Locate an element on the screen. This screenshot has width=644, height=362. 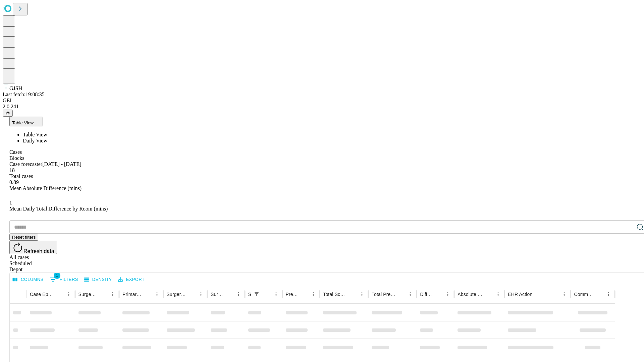
div: Surgeon Name is located at coordinates (88, 295).